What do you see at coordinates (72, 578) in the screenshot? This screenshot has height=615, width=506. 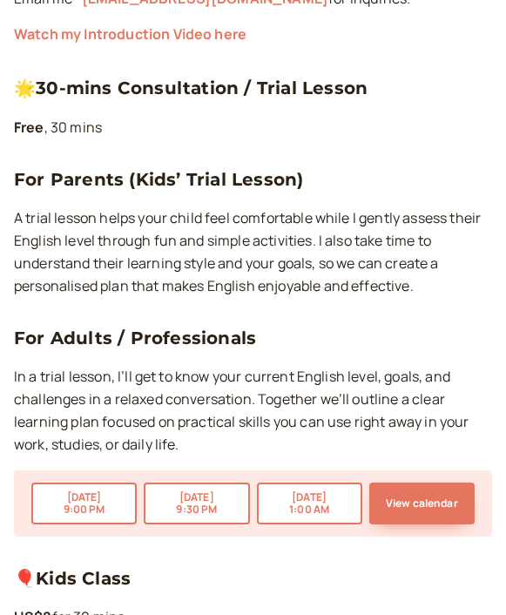 I see `a: 🎈Kids Class` at bounding box center [72, 578].